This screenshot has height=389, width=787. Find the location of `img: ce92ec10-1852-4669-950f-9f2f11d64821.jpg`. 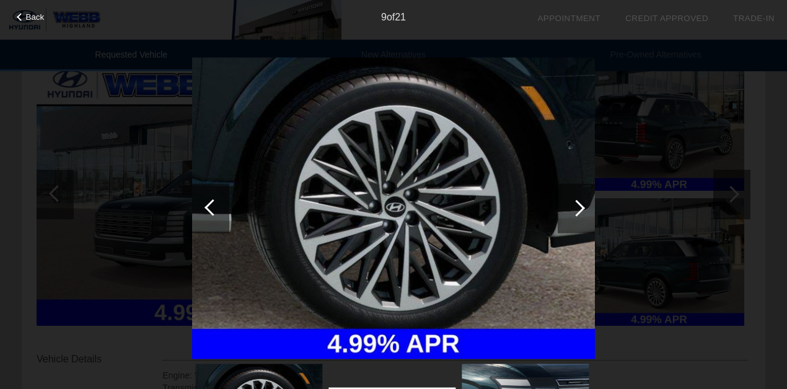

img: ce92ec10-1852-4669-950f-9f2f11d64821.jpg is located at coordinates (393, 208).